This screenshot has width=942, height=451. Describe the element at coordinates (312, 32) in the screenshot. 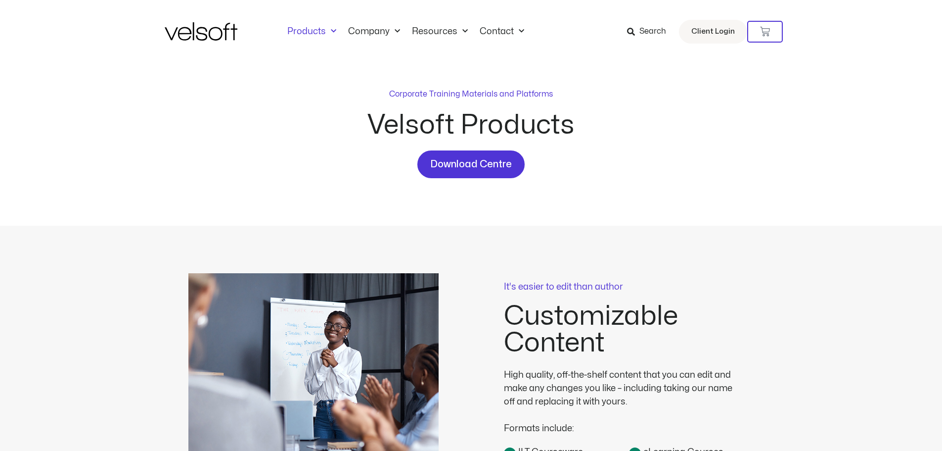

I see `a: ProductsMenu Toggle` at that location.